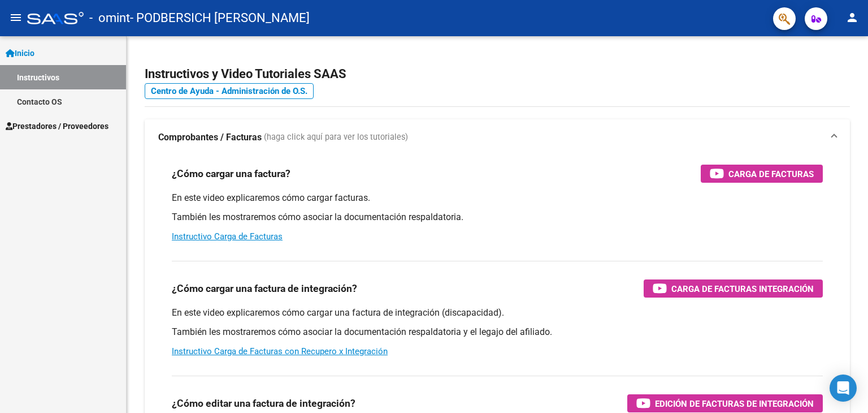  Describe the element at coordinates (16, 17) in the screenshot. I see `mat-icon: menu` at that location.